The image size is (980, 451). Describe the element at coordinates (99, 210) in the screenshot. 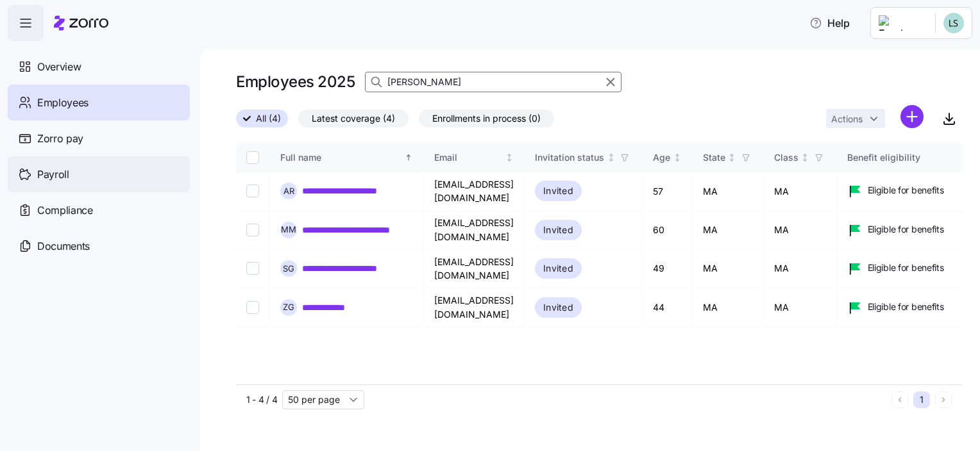

I see `a: Compliance` at that location.